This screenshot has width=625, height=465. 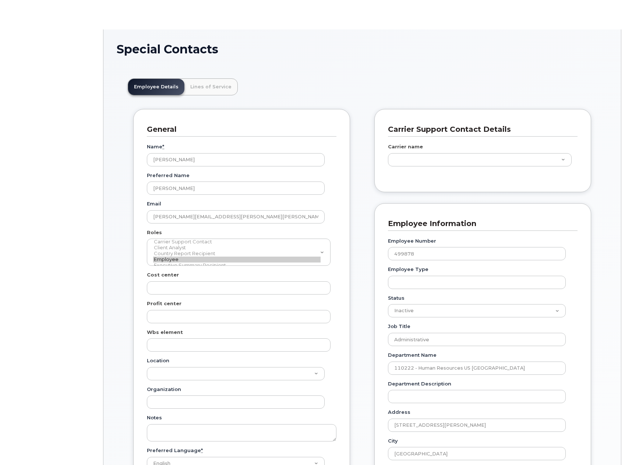 What do you see at coordinates (399, 326) in the screenshot?
I see `label: Job Title` at bounding box center [399, 326].